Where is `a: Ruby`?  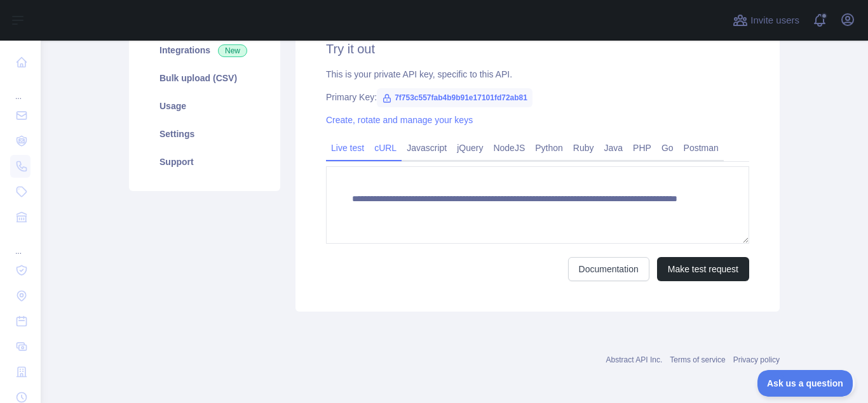
a: Ruby is located at coordinates (583, 148).